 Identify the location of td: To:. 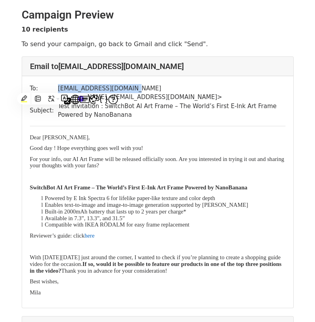
(44, 88).